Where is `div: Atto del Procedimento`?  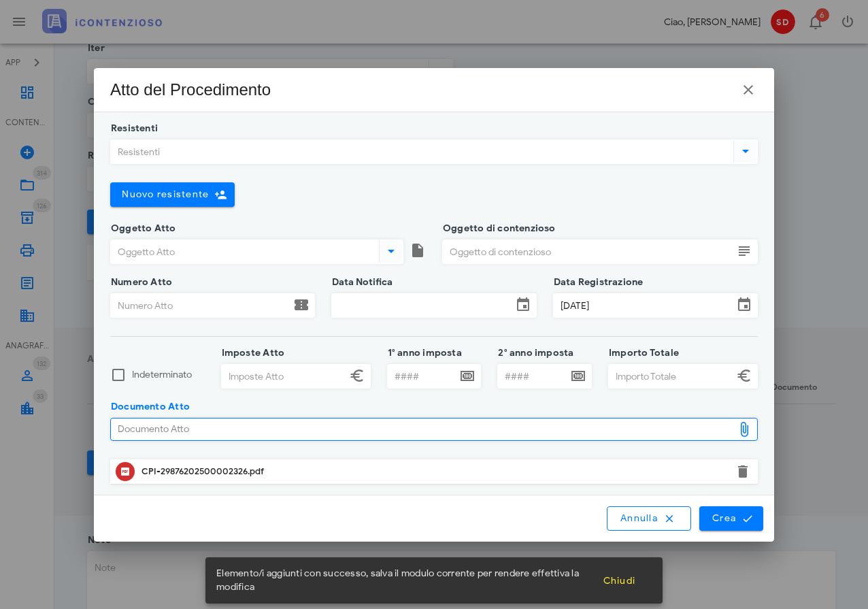
div: Atto del Procedimento is located at coordinates (191, 90).